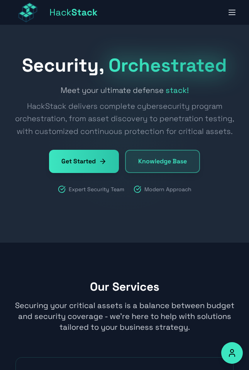 Image resolution: width=249 pixels, height=370 pixels. What do you see at coordinates (124, 316) in the screenshot?
I see `p: Securing your critical assets is a balance between budget and security coverage - we're here to h...` at bounding box center [124, 316].